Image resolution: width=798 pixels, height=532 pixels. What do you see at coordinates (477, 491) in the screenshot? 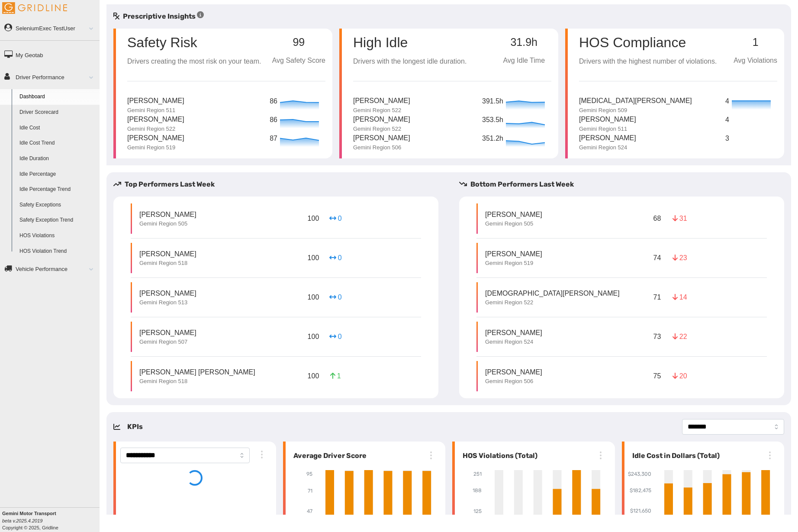
I see `tspan: 188` at bounding box center [477, 491].